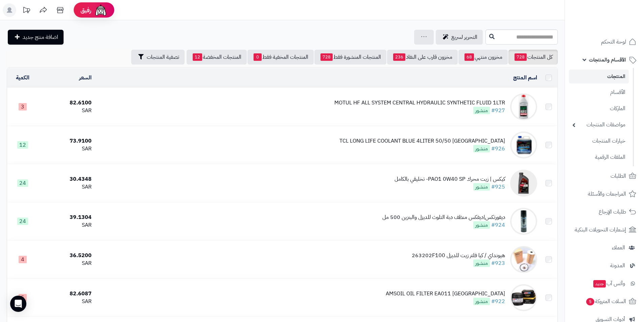 The width and height of the screenshot is (644, 322). Describe the element at coordinates (524, 107) in the screenshot. I see `img: MOTUL HF ALL SYSTEM CENTRAL HYDRAULIC SYNTHETIC FLUID 1LTR` at that location.